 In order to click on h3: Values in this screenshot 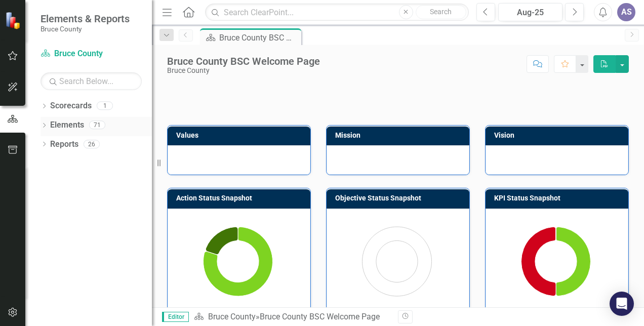, I will do `click(240, 135)`.